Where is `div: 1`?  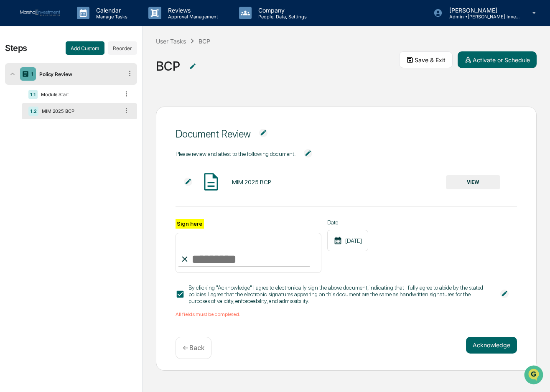
div: 1 is located at coordinates (32, 74).